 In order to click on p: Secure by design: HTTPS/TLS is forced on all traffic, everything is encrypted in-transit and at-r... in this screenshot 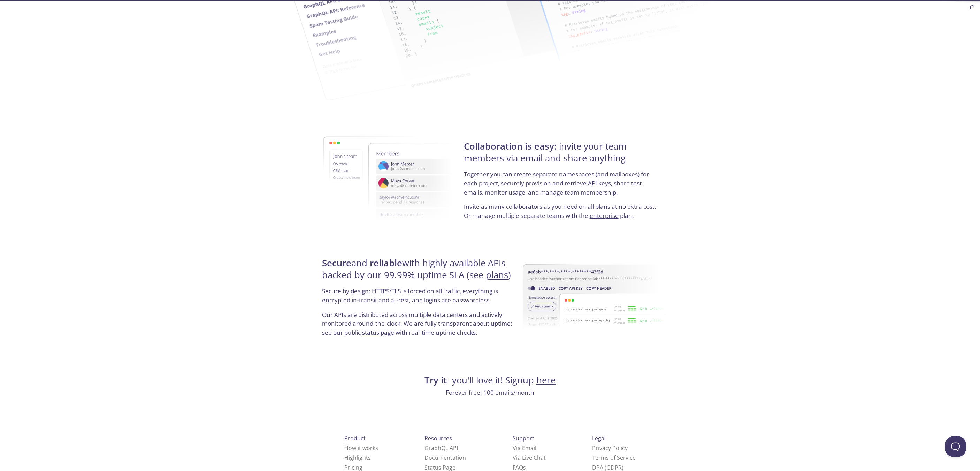, I will do `click(419, 298)`.